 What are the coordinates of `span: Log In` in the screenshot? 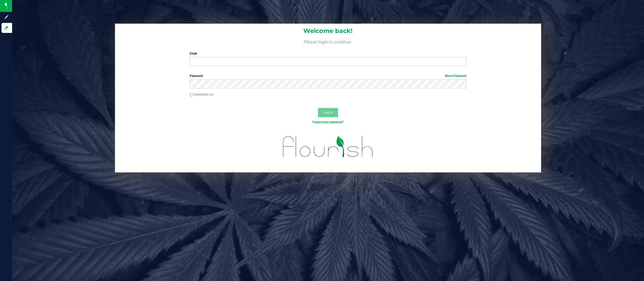 It's located at (328, 112).